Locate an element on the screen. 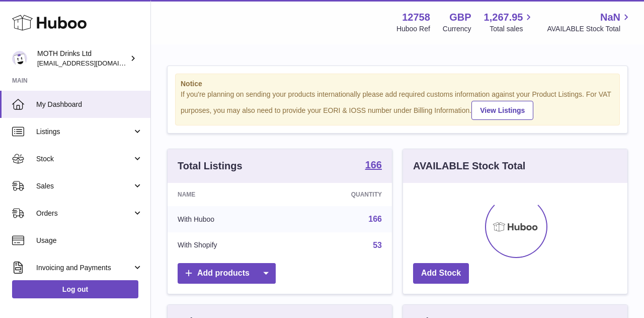 The height and width of the screenshot is (318, 644). th: Name is located at coordinates (227, 195).